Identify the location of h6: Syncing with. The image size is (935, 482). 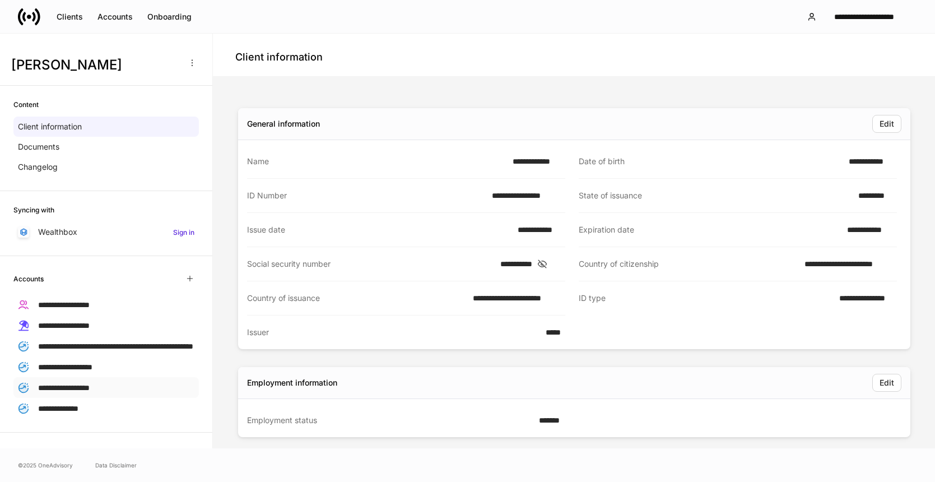
(34, 209).